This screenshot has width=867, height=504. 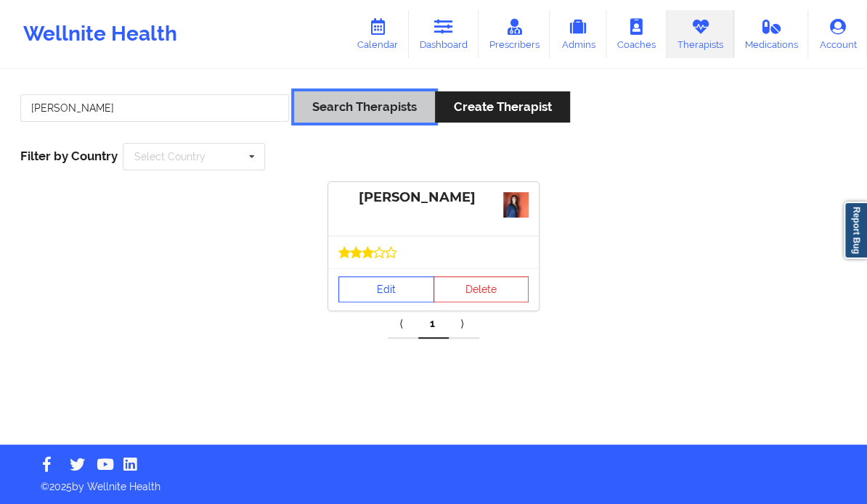 I want to click on a: Admins, so click(x=578, y=34).